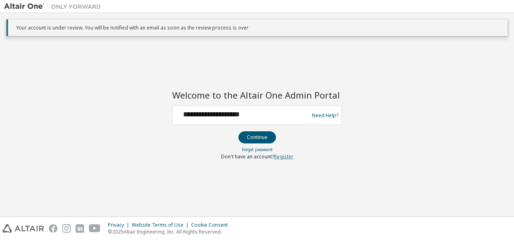 The image size is (514, 240). Describe the element at coordinates (257, 95) in the screenshot. I see `h2: Welcome to the Altair One Admin Portal` at that location.